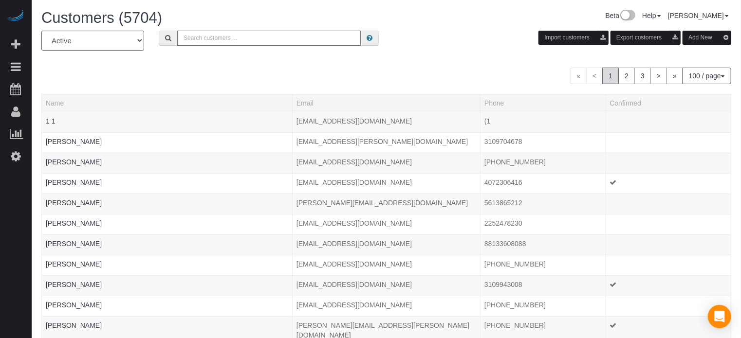 This screenshot has height=338, width=741. What do you see at coordinates (16, 17) in the screenshot?
I see `img: Automaid Logo` at bounding box center [16, 17].